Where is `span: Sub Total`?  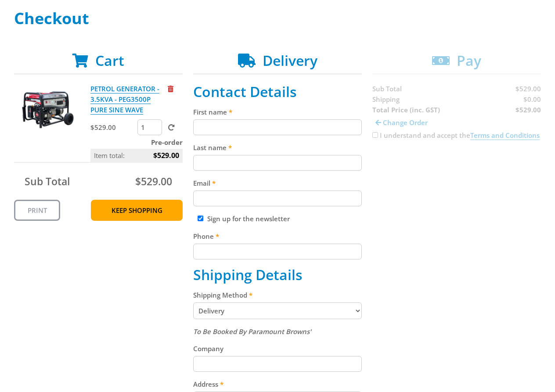 span: Sub Total is located at coordinates (47, 181).